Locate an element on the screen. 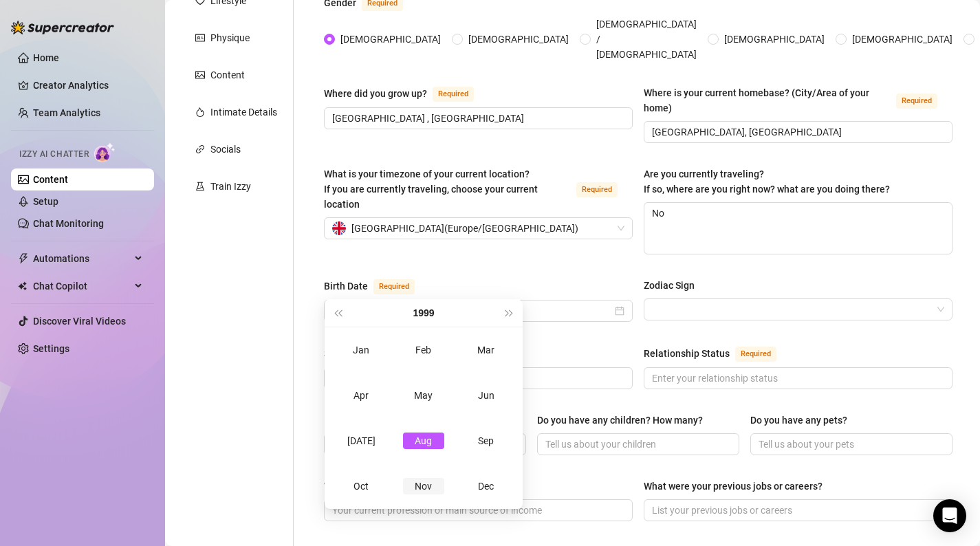  input: Where is your current homebase? (City/Area of your home) is located at coordinates (796, 132).